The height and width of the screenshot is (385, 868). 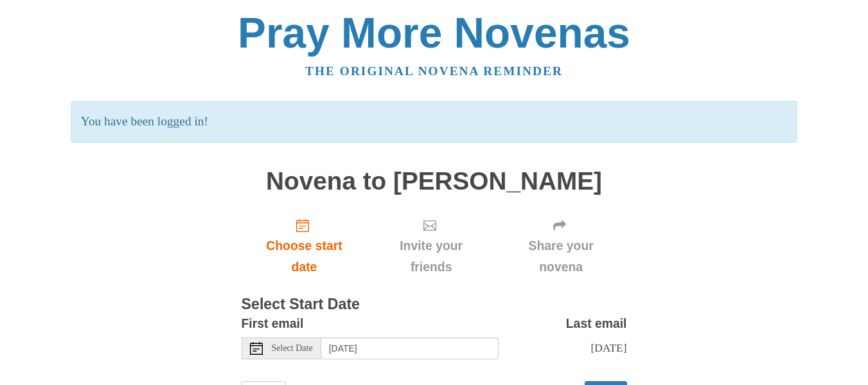 I want to click on span: Choose start date, so click(x=305, y=256).